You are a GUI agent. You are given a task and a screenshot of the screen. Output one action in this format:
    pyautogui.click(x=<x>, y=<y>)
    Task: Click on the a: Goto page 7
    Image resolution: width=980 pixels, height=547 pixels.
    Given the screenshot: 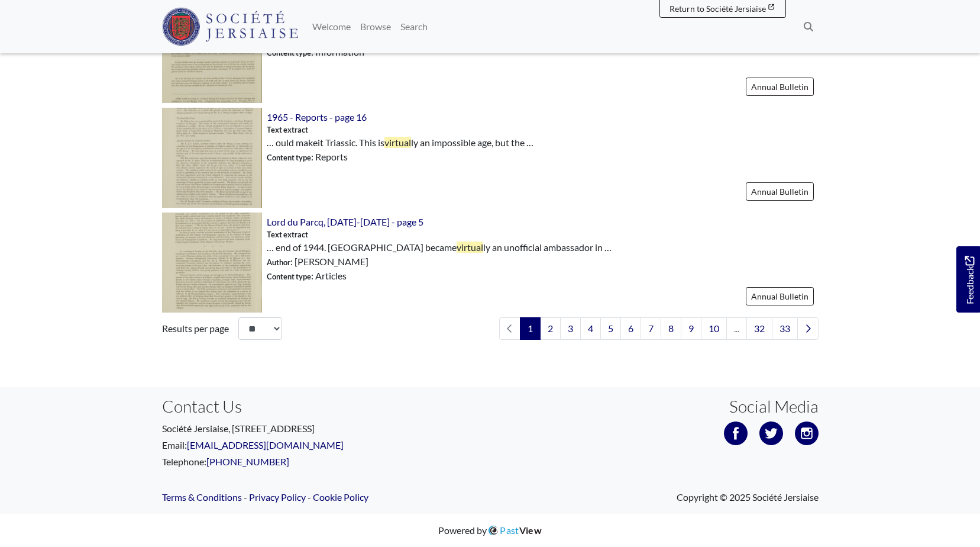 What is the action you would take?
    pyautogui.click(x=651, y=328)
    